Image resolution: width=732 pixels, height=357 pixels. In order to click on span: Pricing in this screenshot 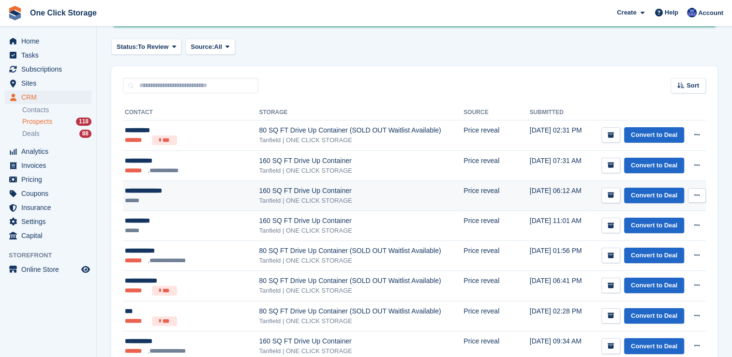, I will do `click(50, 179)`.